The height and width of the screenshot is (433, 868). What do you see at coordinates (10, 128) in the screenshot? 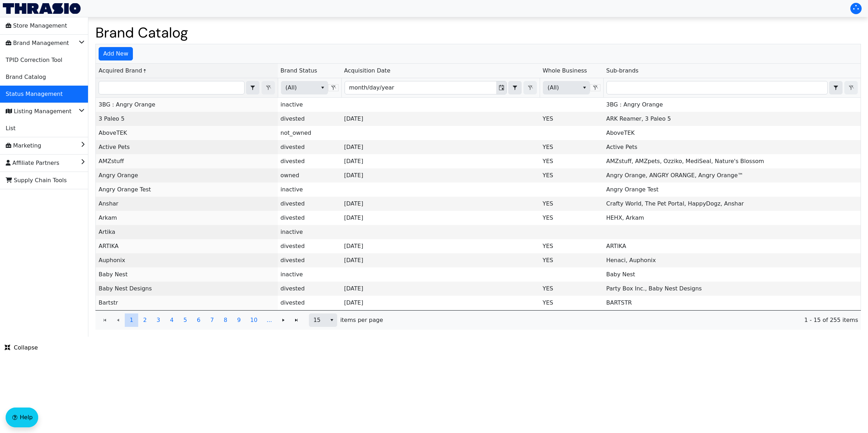
I see `span: List` at bounding box center [10, 128].